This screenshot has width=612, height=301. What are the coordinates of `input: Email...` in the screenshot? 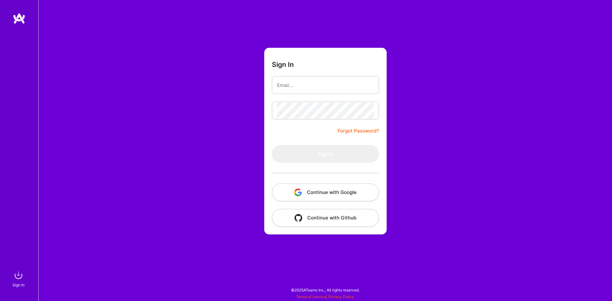 It's located at (325, 85).